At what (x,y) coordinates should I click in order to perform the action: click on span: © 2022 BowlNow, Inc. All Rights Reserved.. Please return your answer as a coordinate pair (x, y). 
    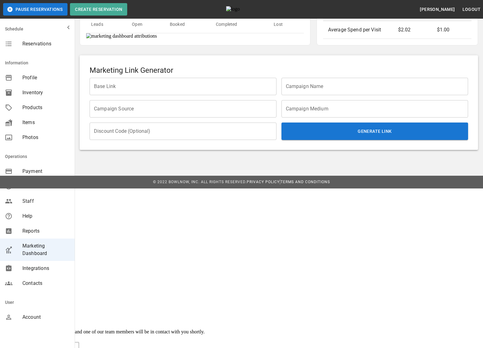
    Looking at the image, I should click on (199, 182).